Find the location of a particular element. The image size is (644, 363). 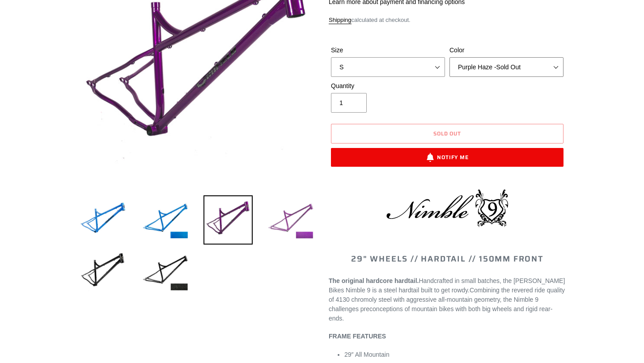

button: Sold out is located at coordinates (447, 134).